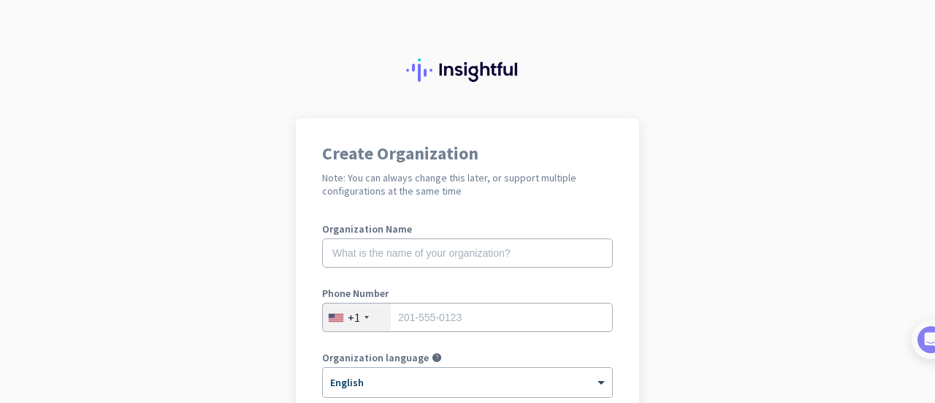  Describe the element at coordinates (354, 317) in the screenshot. I see `div: +1` at that location.